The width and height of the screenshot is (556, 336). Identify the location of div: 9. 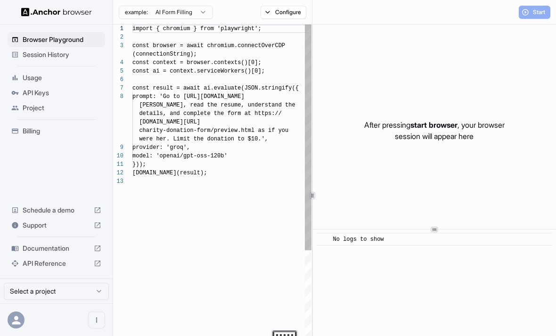
(118, 147).